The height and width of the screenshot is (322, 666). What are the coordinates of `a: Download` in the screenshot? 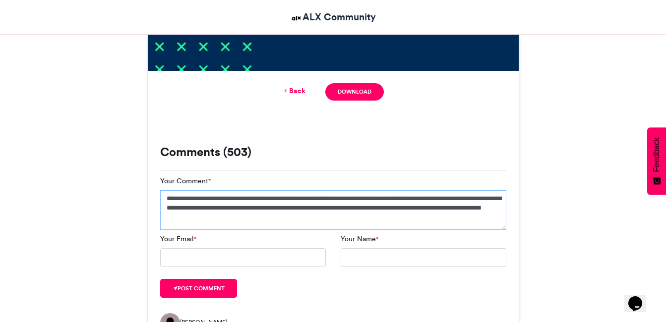 It's located at (354, 92).